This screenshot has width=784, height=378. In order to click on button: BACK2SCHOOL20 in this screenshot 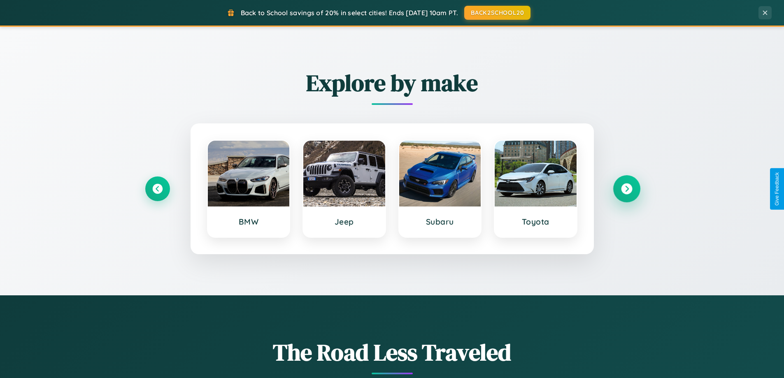, I will do `click(497, 13)`.